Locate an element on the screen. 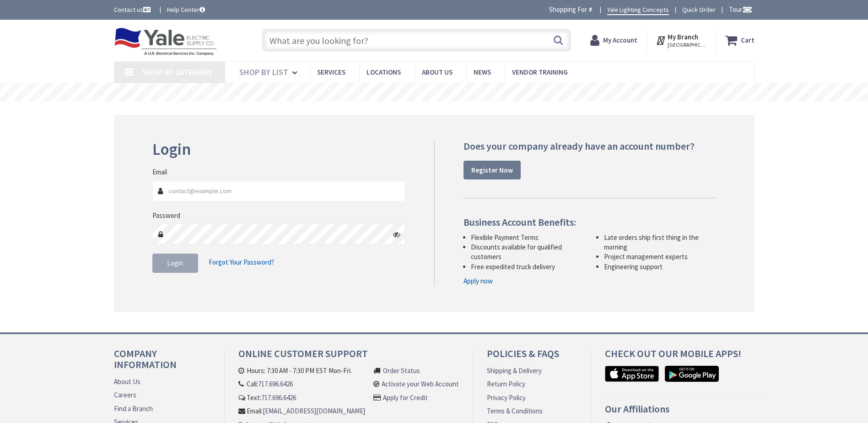 The image size is (868, 423). a: Shipping & Delivery is located at coordinates (514, 370).